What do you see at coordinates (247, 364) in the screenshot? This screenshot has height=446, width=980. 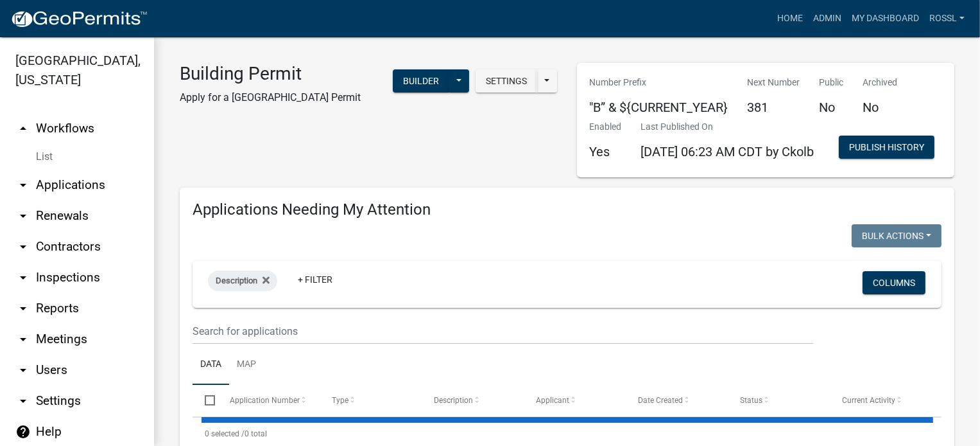 I see `a: Map` at bounding box center [247, 364].